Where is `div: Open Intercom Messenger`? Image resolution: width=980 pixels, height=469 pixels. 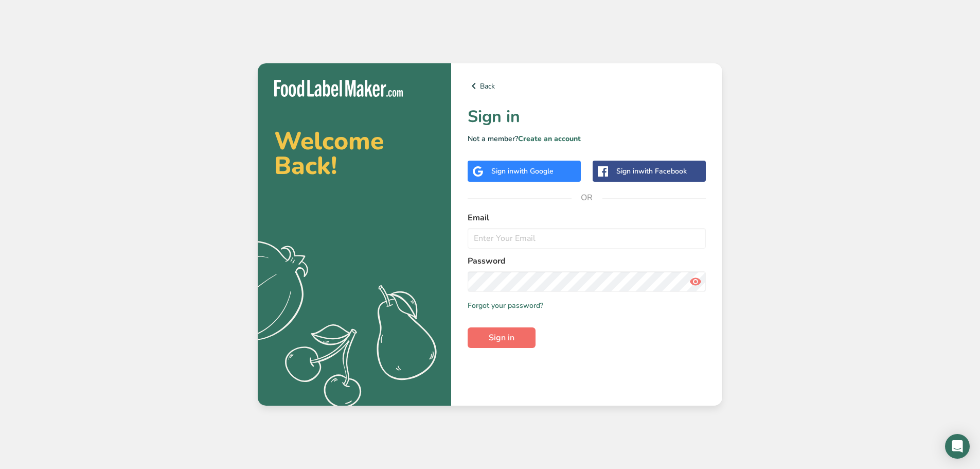
div: Open Intercom Messenger is located at coordinates (957, 446).